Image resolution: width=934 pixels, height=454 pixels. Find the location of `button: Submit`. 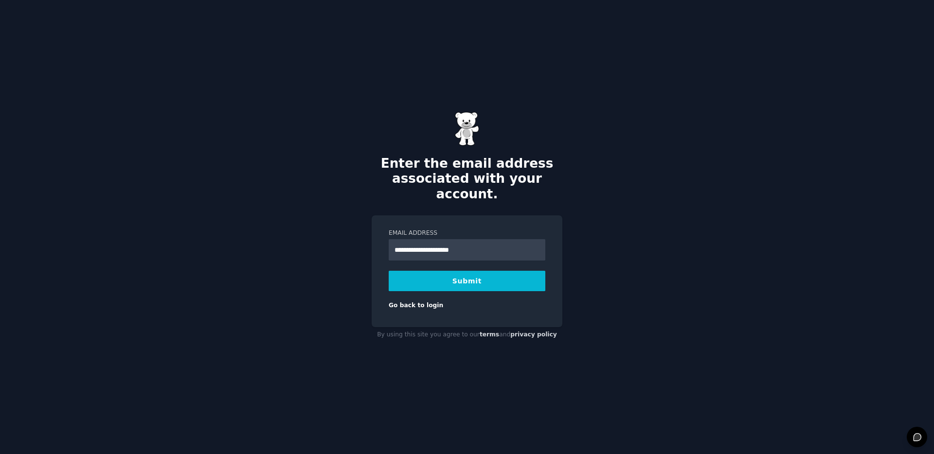

button: Submit is located at coordinates (467, 281).